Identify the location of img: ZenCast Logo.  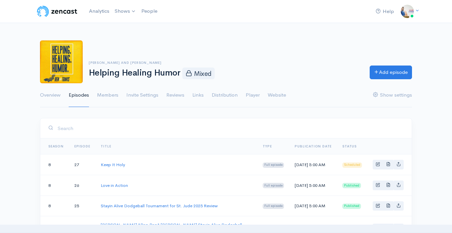
(57, 11).